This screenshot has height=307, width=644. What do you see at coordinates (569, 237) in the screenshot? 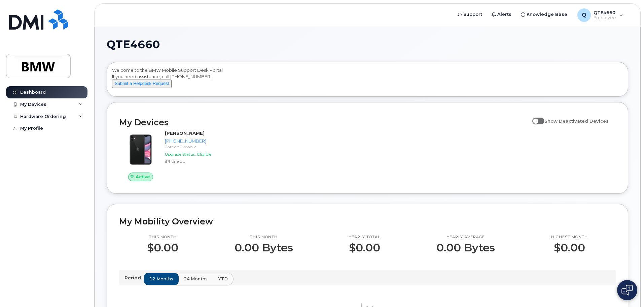
I see `p: Highest month` at bounding box center [569, 237].